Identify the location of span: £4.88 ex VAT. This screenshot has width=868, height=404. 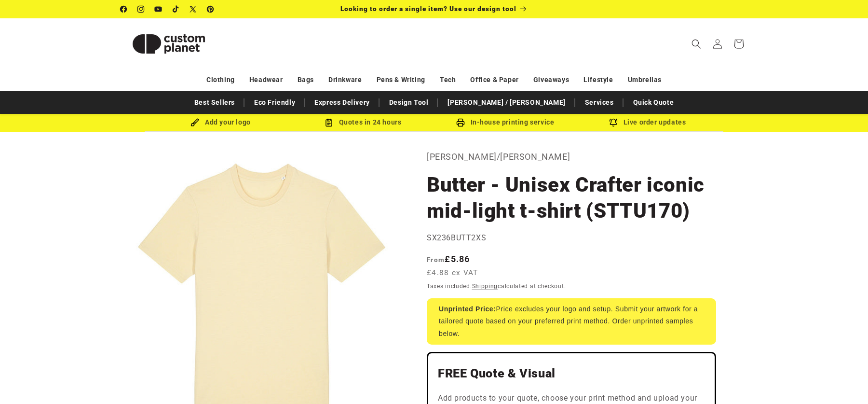
(452, 272).